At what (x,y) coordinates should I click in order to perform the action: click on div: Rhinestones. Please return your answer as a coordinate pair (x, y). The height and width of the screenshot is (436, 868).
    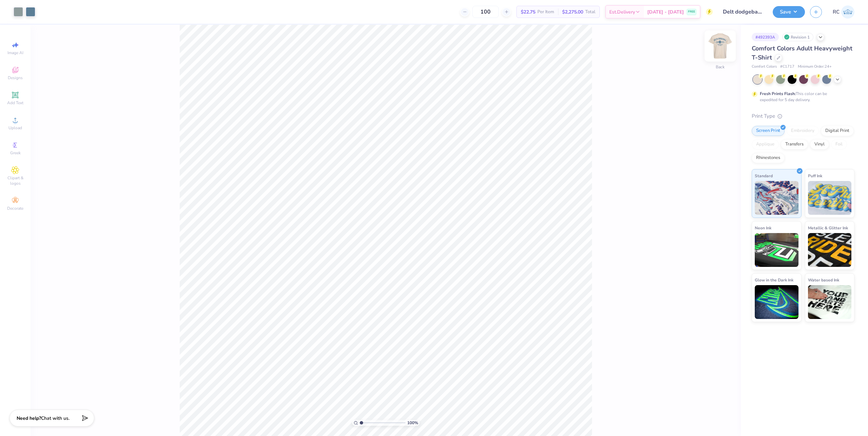
    Looking at the image, I should click on (768, 158).